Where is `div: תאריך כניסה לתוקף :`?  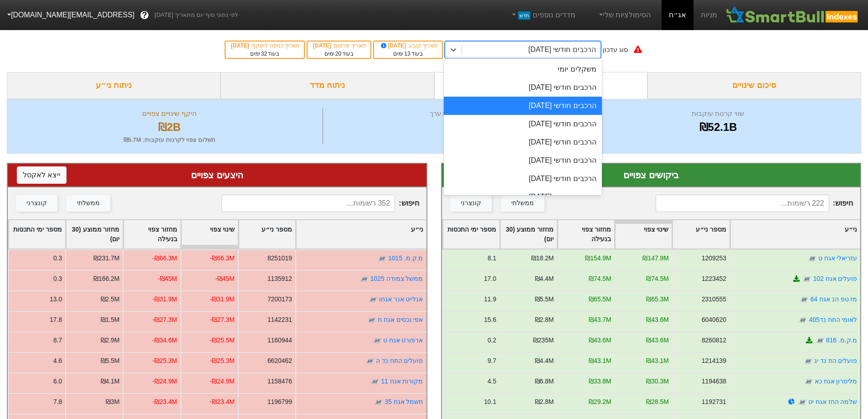
div: תאריך כניסה לתוקף : is located at coordinates (265, 45).